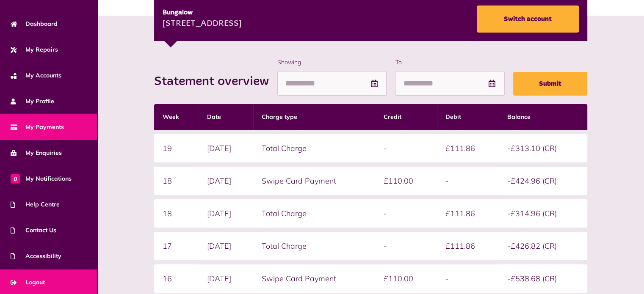  What do you see at coordinates (34, 50) in the screenshot?
I see `span: My Repairs` at bounding box center [34, 50].